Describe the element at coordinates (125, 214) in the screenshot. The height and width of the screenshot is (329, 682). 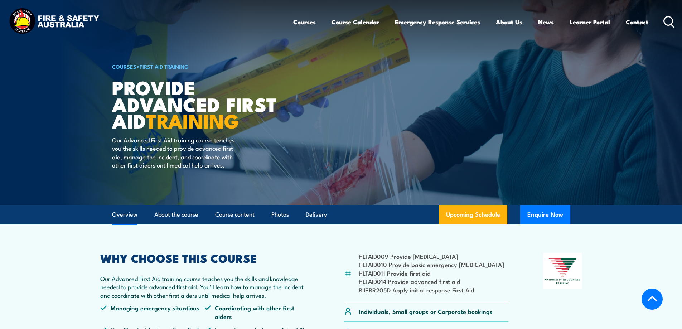
I see `a: Overview` at that location.